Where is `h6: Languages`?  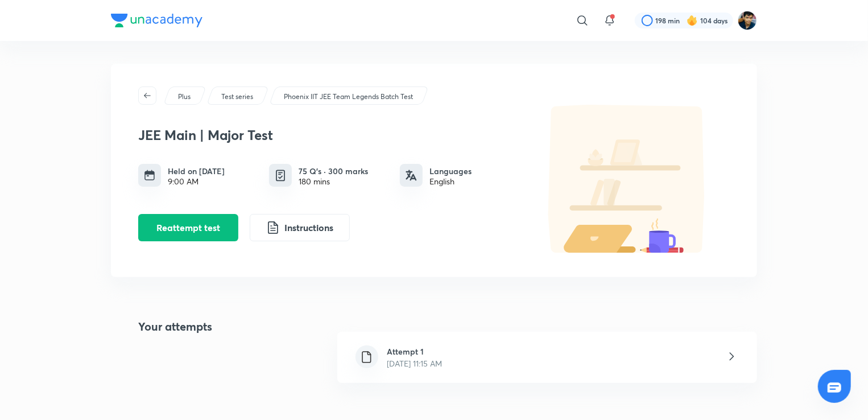 h6: Languages is located at coordinates (450, 171).